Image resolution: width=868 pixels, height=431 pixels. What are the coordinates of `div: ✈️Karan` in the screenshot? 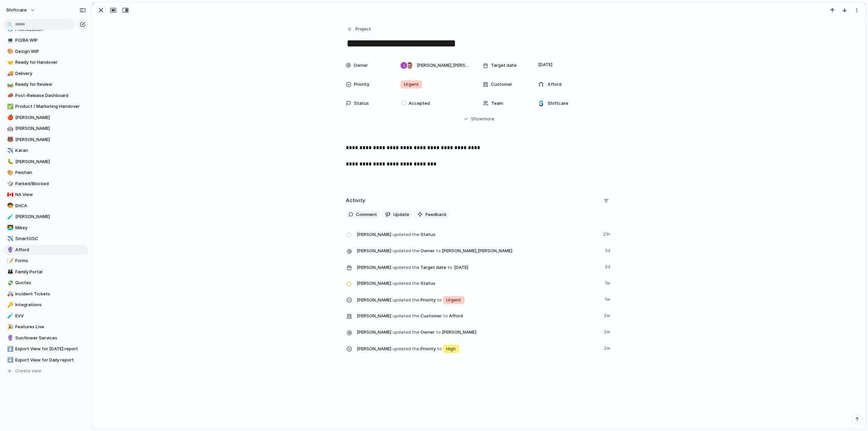 It's located at (46, 151).